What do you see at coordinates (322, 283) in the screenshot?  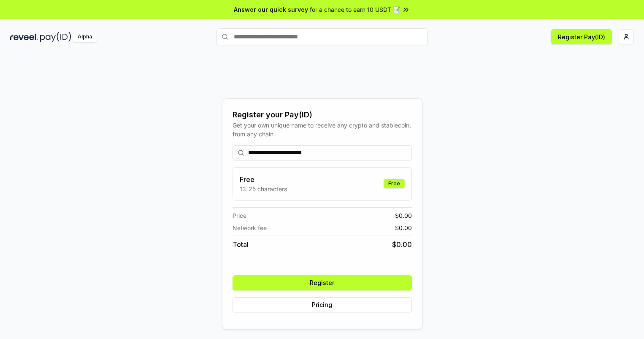 I see `button: Register` at bounding box center [322, 283].